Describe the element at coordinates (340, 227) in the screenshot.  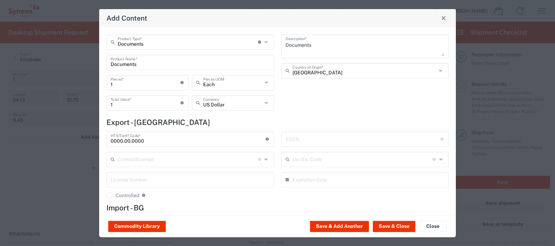
I see `button: Save & Add Another` at that location.